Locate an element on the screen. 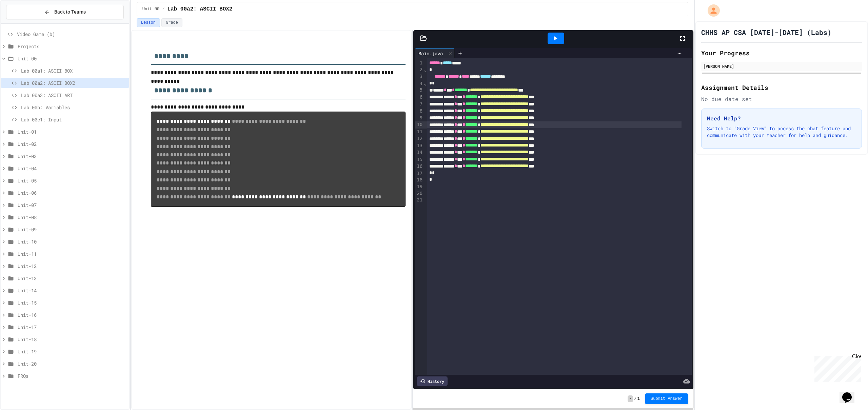 The image size is (868, 410). div: 19 is located at coordinates (419, 187).